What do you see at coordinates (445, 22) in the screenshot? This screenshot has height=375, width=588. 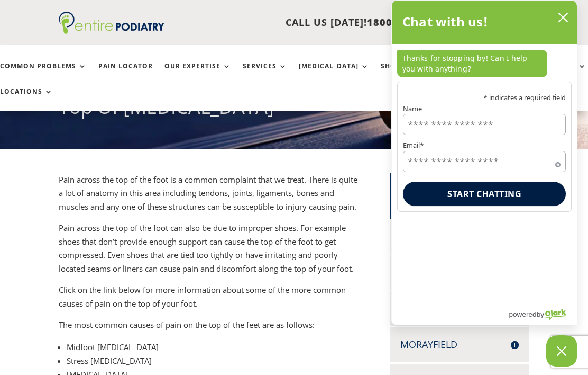 I see `h2: Chat with us!` at bounding box center [445, 22].